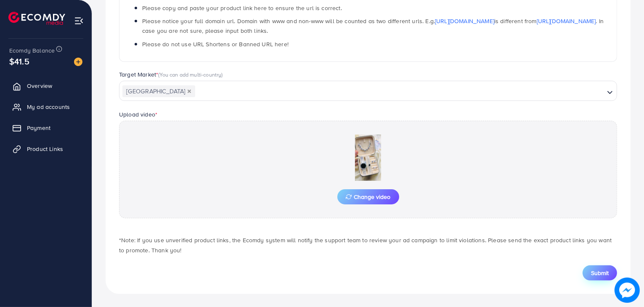 The image size is (644, 307). Describe the element at coordinates (600, 272) in the screenshot. I see `span: Submit` at that location.